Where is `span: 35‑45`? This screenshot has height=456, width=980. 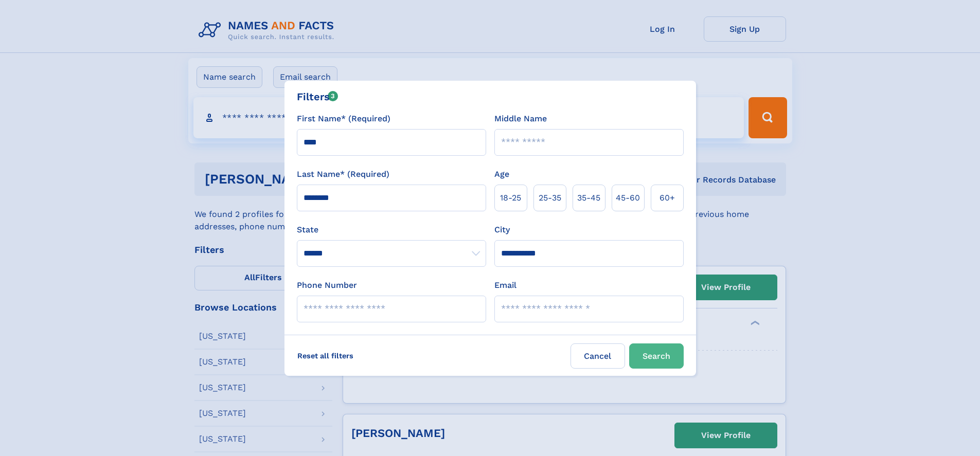 span: 35‑45 is located at coordinates (589, 198).